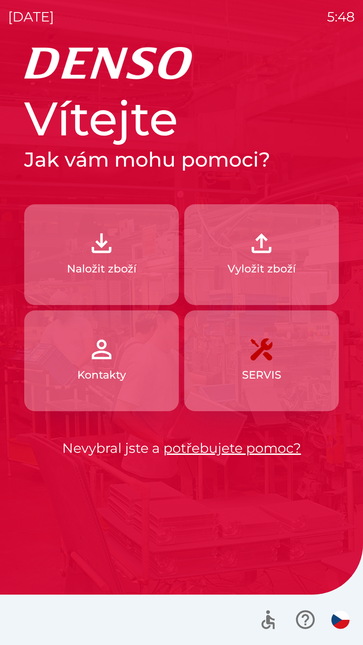 This screenshot has height=645, width=363. Describe the element at coordinates (341, 17) in the screenshot. I see `p: 5:48` at that location.